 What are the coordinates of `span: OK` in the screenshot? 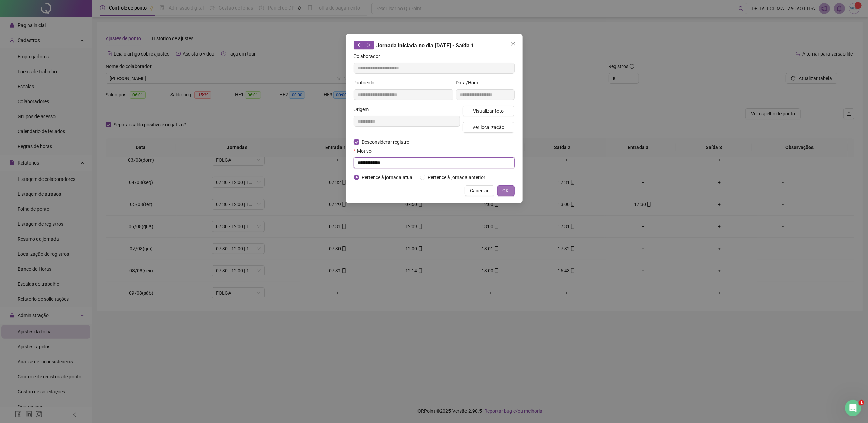 It's located at (506, 191).